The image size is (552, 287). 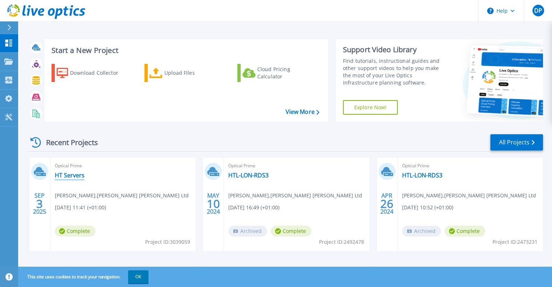 I want to click on div: SEP 2025, so click(x=40, y=204).